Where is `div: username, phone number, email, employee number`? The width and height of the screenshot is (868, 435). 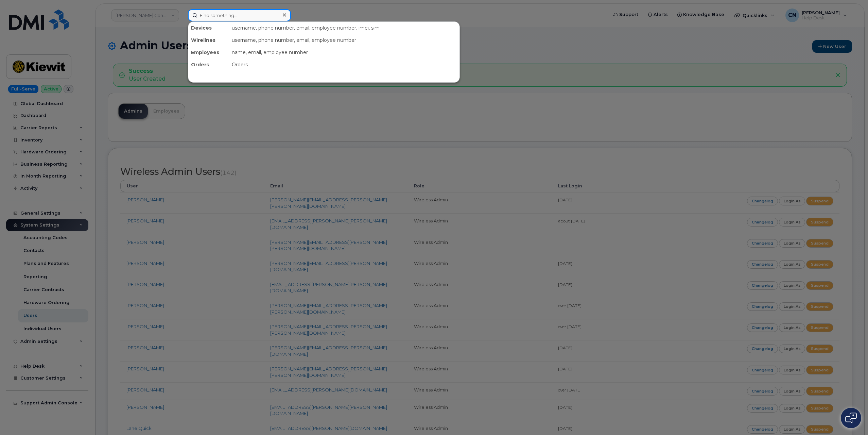 div: username, phone number, email, employee number is located at coordinates (344, 40).